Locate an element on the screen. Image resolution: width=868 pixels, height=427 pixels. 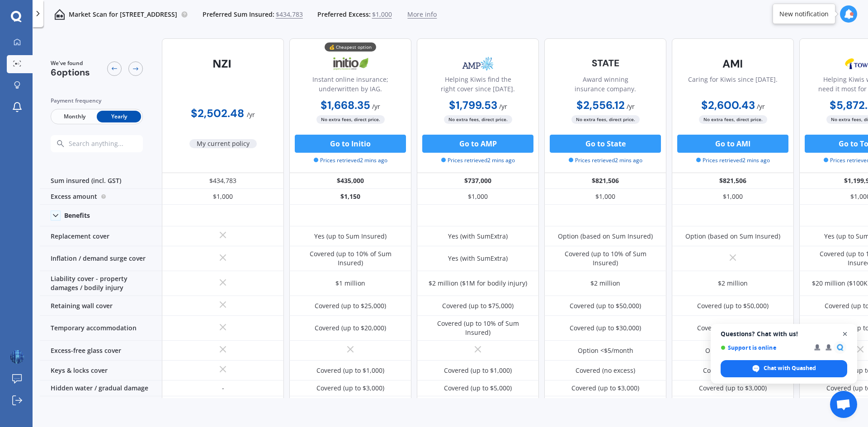
img: State-text-1.webp is located at coordinates (605, 63).